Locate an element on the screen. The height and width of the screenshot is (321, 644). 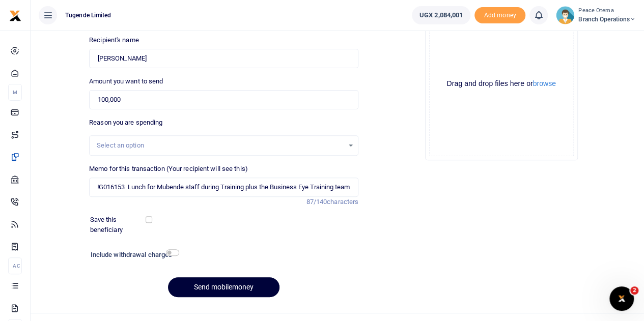
button: Send mobilemoney is located at coordinates (224, 287).